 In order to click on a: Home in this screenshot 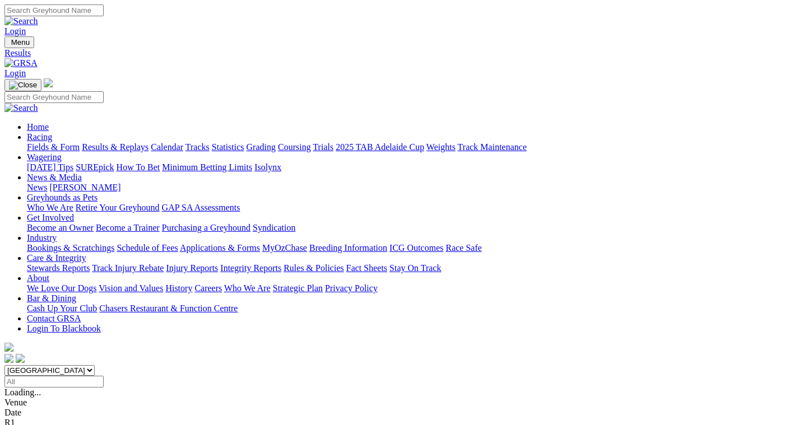, I will do `click(38, 127)`.